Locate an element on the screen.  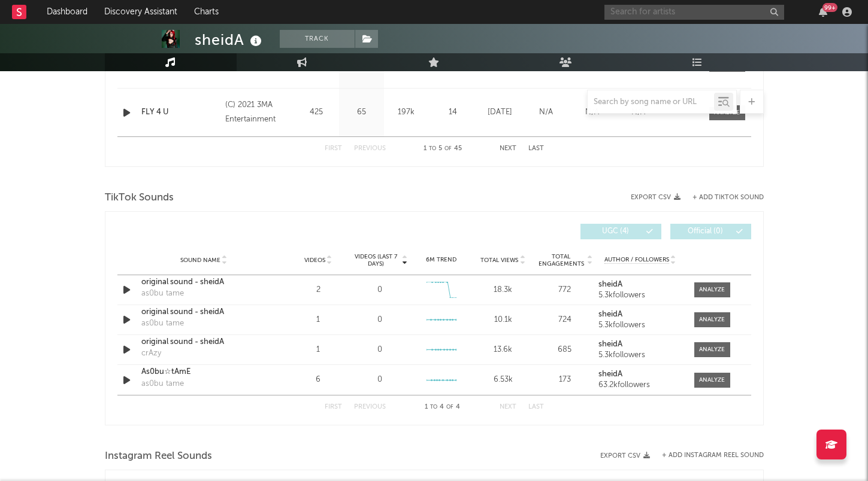
button: Official(0) is located at coordinates (710, 231).